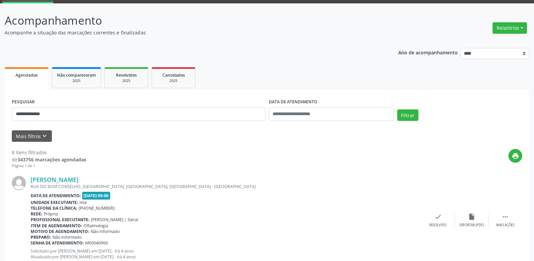 The height and width of the screenshot is (261, 534). Describe the element at coordinates (83, 202) in the screenshot. I see `span: Hse` at that location.